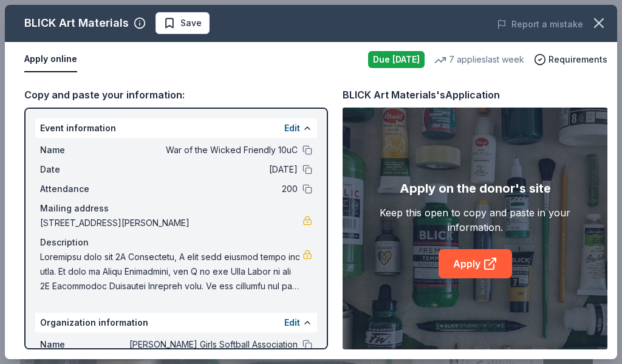 The width and height of the screenshot is (622, 364). Describe the element at coordinates (421, 95) in the screenshot. I see `div: BLICK Art Materials's Application` at that location.